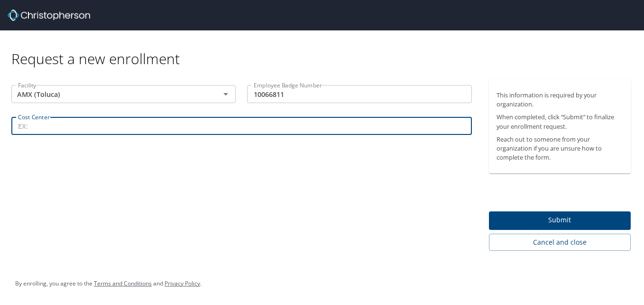 The width and height of the screenshot is (644, 305). What do you see at coordinates (560, 242) in the screenshot?
I see `button: Cancel and close` at bounding box center [560, 242].